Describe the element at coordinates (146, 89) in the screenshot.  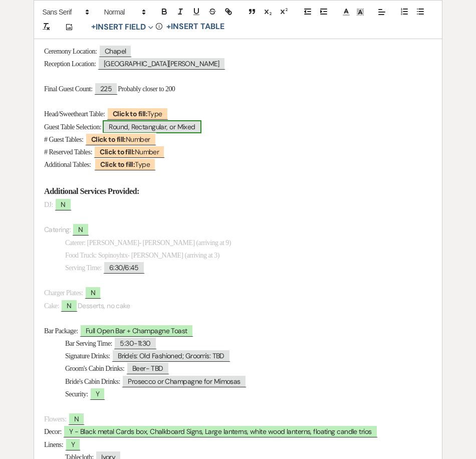
I see `span: Probably closer to 200` at that location.